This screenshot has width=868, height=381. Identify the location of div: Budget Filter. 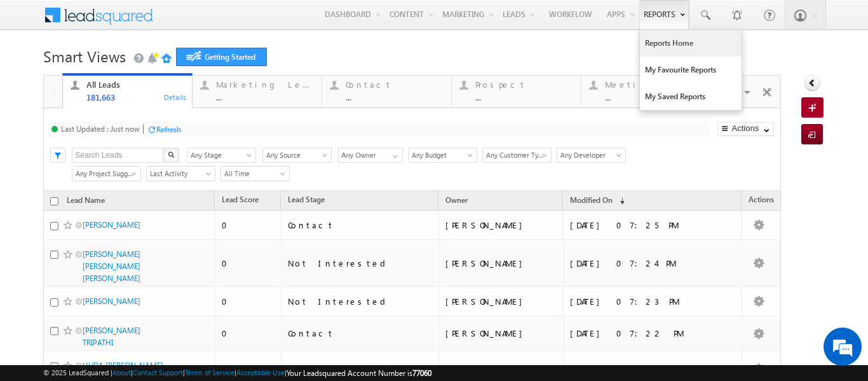
(441, 154).